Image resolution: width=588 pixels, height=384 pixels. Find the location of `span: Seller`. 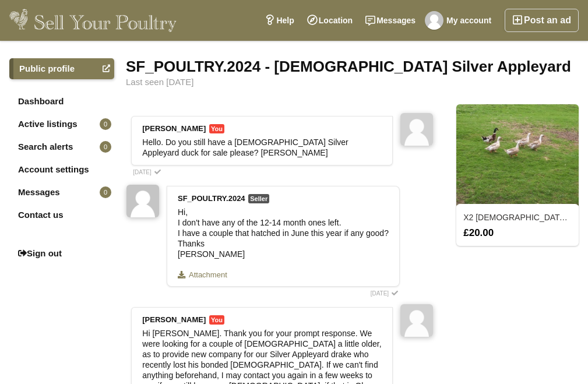

span: Seller is located at coordinates (259, 199).